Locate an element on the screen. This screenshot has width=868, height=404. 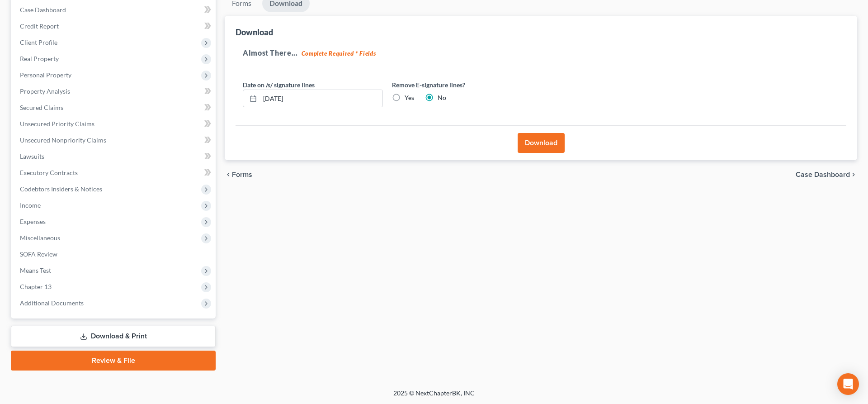
i: chevron_left is located at coordinates (228, 175).